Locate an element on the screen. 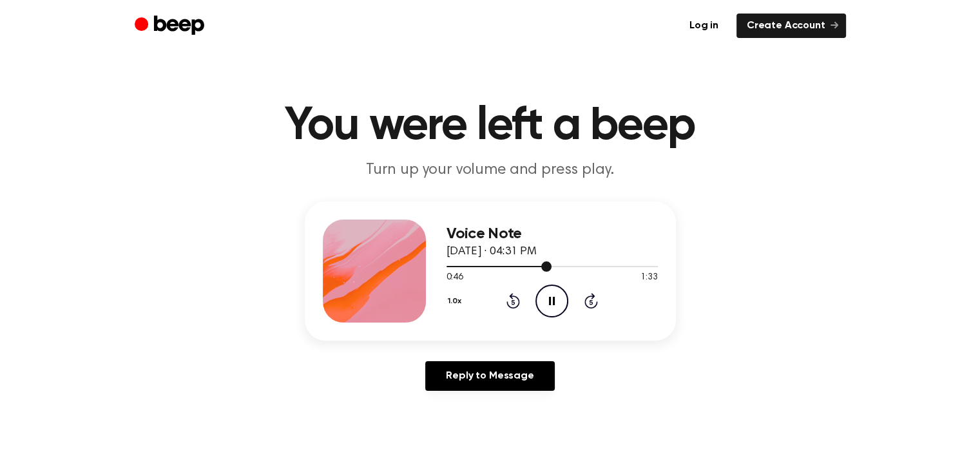  span: 1:33 is located at coordinates (649, 278).